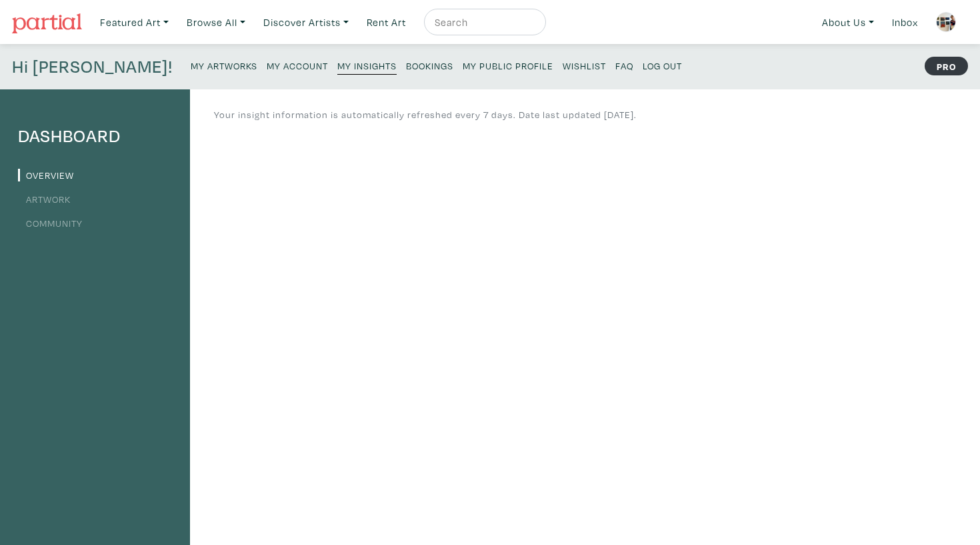 The height and width of the screenshot is (545, 980). Describe the element at coordinates (508, 65) in the screenshot. I see `small: My Public Profile` at that location.